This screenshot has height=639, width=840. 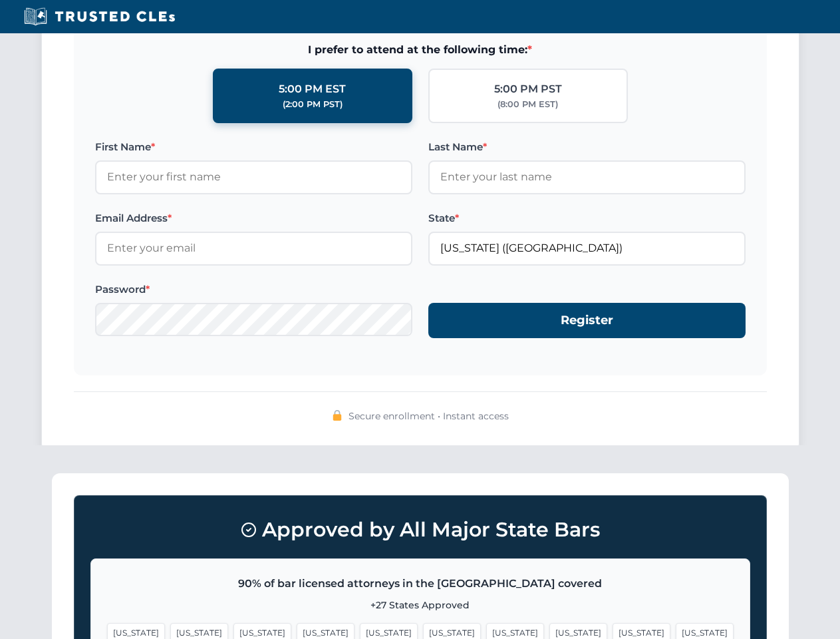 I want to click on label: First Name, so click(x=253, y=147).